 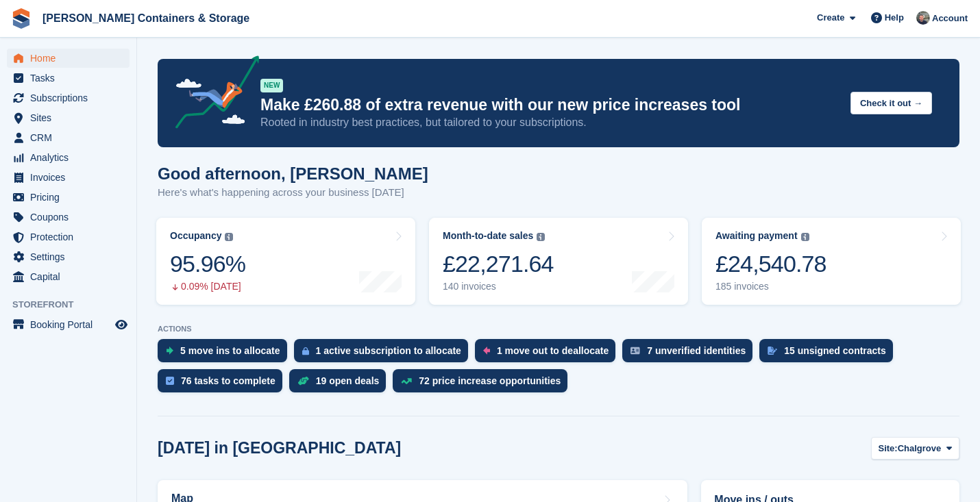 What do you see at coordinates (406, 381) in the screenshot?
I see `img: price_increase_opportunities-93ffe204e8149a01c8c9dc8f82e8f89637d9d84a8eef4429ea346261dce0b2c0.svg` at bounding box center [406, 381].